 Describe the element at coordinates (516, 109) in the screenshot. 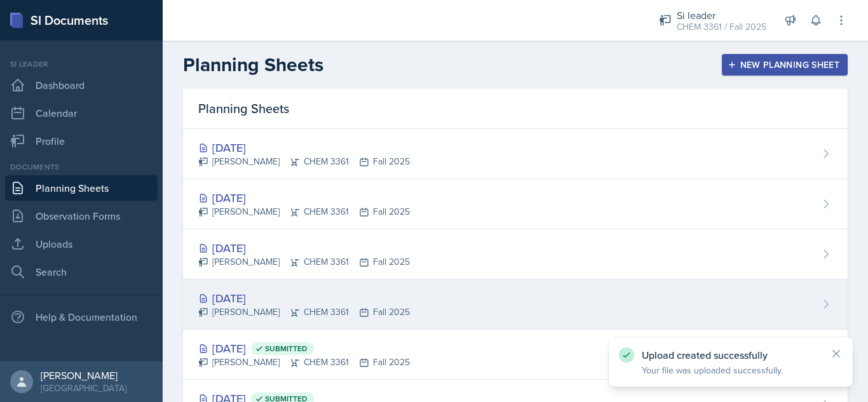

I see `div: Planning Sheets` at that location.